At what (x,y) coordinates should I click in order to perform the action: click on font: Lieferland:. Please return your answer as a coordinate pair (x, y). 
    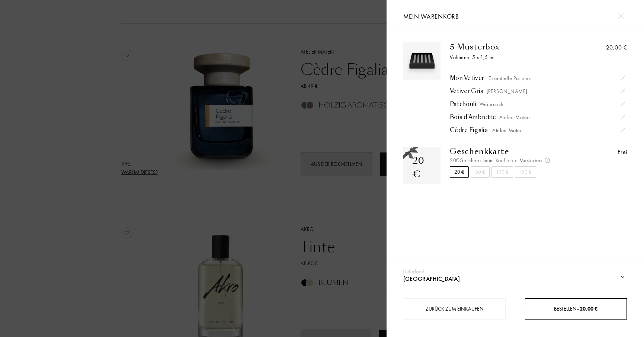
    Looking at the image, I should click on (414, 272).